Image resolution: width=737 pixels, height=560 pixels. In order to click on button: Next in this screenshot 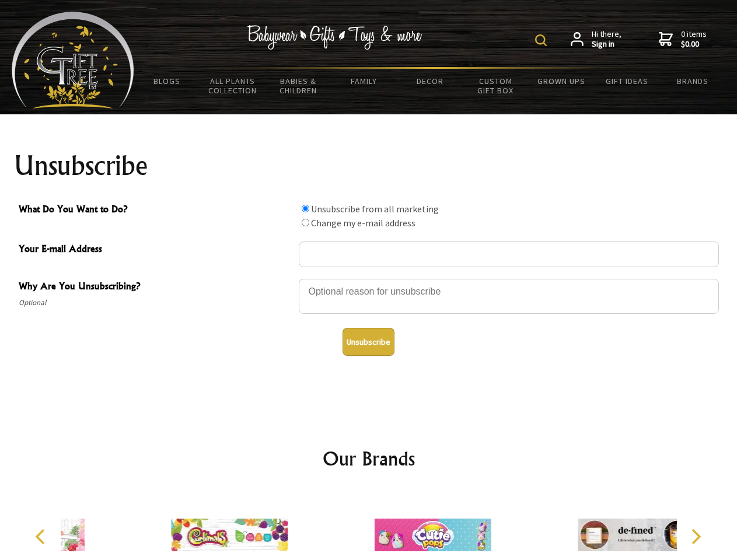, I will do `click(696, 537)`.